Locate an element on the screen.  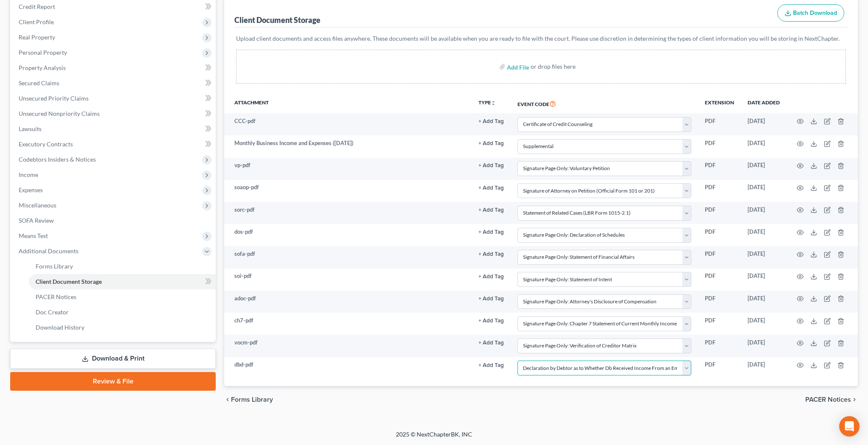
a: SOFA Review is located at coordinates (114, 220).